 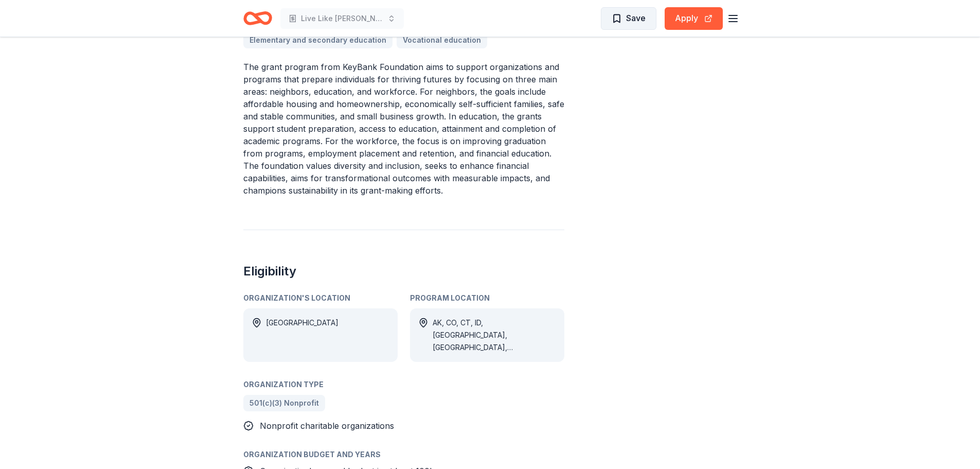 I want to click on p: The grant program from KeyBank Foundation aims to support organizations and programs that prepare..., so click(x=404, y=128).